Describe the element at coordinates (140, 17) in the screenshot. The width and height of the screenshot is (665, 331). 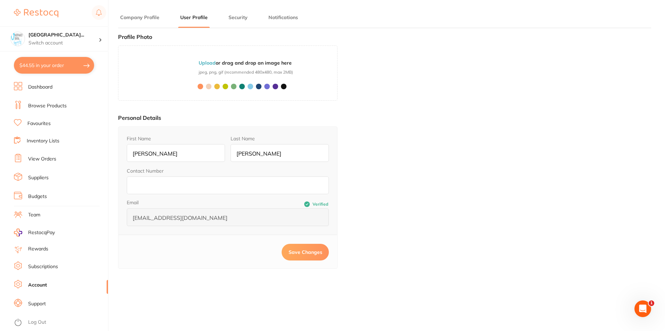
I see `button: Company Profile` at that location.